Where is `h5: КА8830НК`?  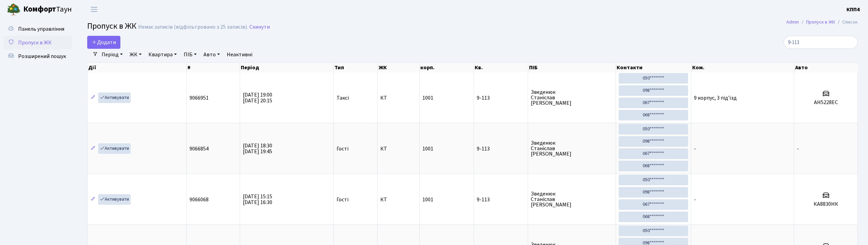
h5: КА8830НК is located at coordinates (825, 204).